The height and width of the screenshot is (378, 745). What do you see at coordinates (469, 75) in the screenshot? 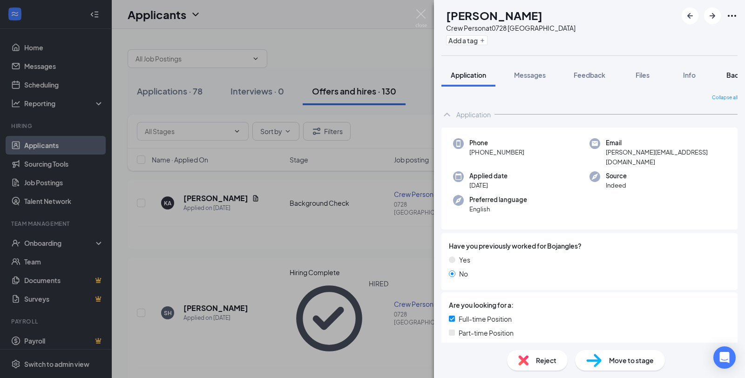
I see `span: Application` at bounding box center [469, 75].